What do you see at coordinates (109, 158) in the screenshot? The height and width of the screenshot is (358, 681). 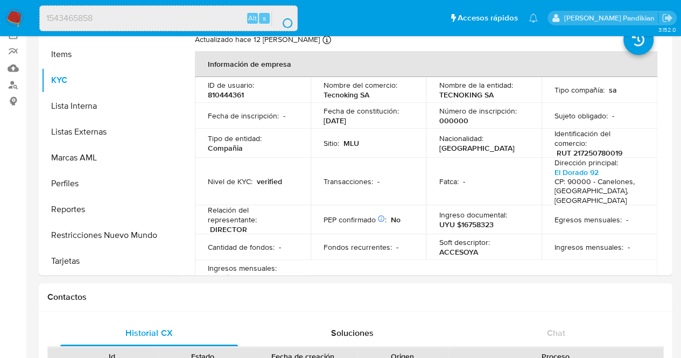 I see `button: Marcas AML` at bounding box center [109, 158].